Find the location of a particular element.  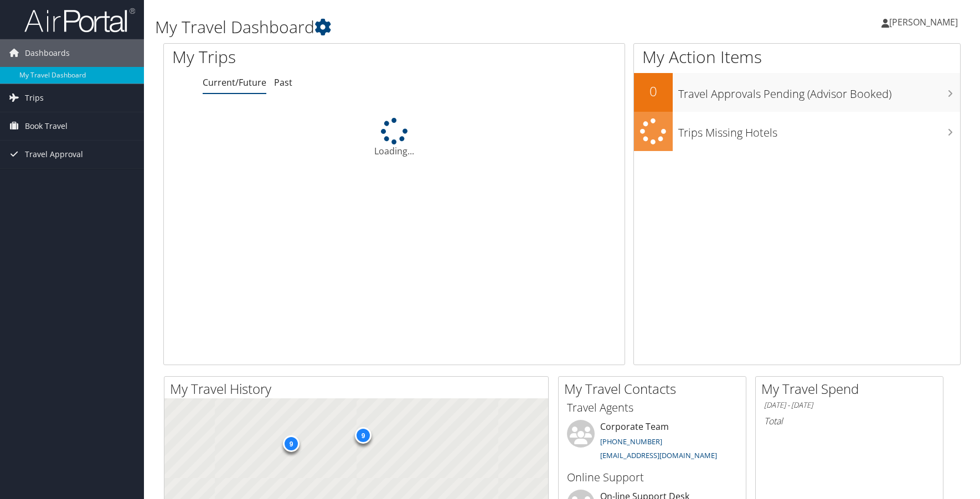

a: Current/Future is located at coordinates (235, 83).